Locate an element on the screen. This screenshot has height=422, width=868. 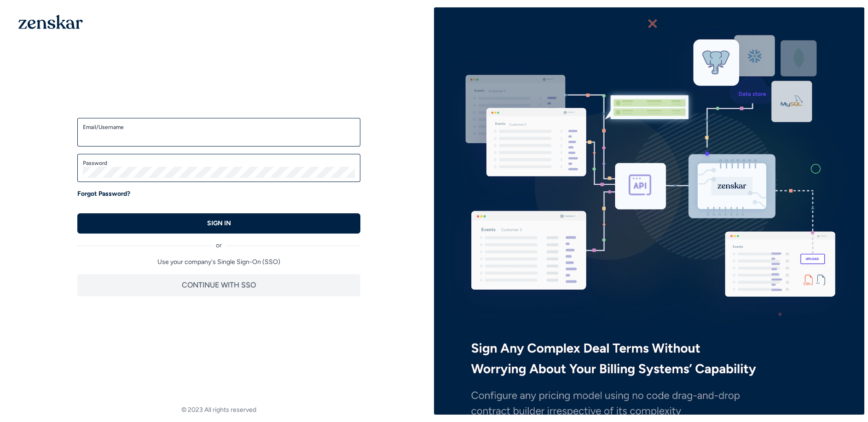
footer: © 2023 All rights reserved is located at coordinates (218, 410).